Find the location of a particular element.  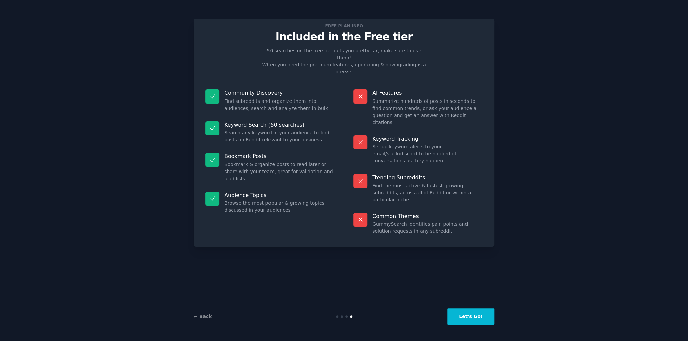

p: AI Features is located at coordinates (427, 93).